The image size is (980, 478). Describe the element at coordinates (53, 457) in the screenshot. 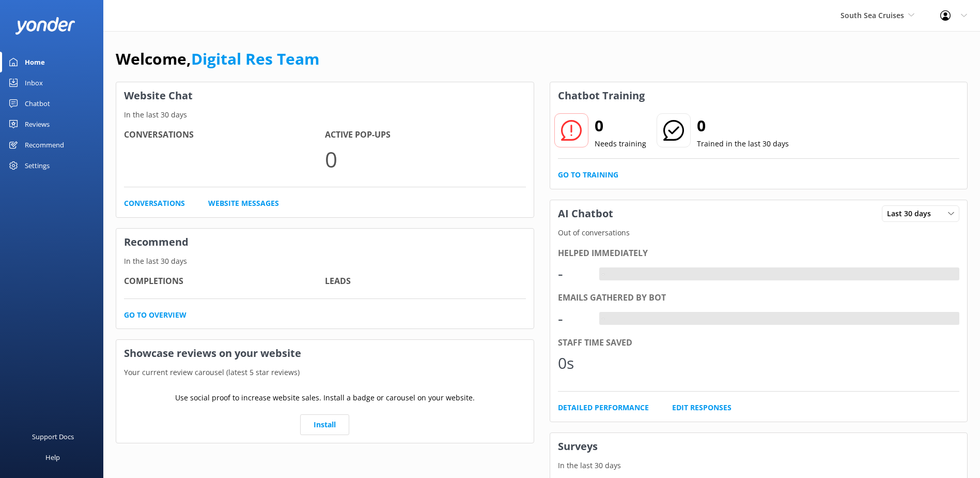

I see `div: Help` at that location.